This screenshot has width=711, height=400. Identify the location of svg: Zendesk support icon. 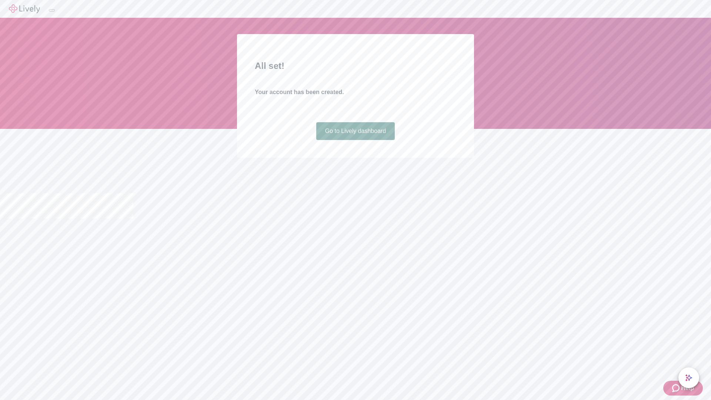
(676, 388).